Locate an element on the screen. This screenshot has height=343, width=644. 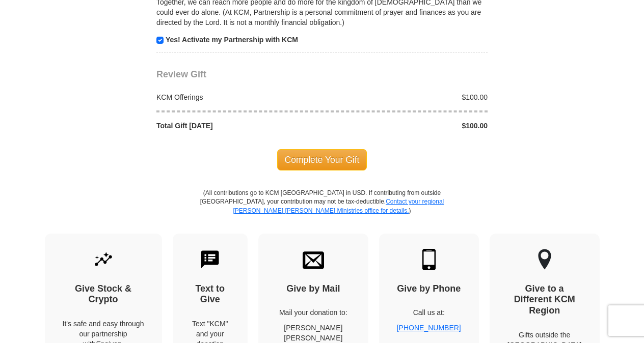
img: mobile.svg is located at coordinates (429, 259).